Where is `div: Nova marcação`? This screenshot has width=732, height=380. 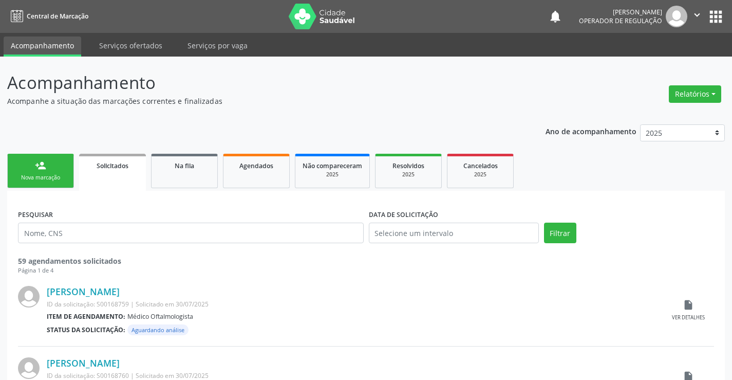
div: Nova marcação is located at coordinates (41, 177).